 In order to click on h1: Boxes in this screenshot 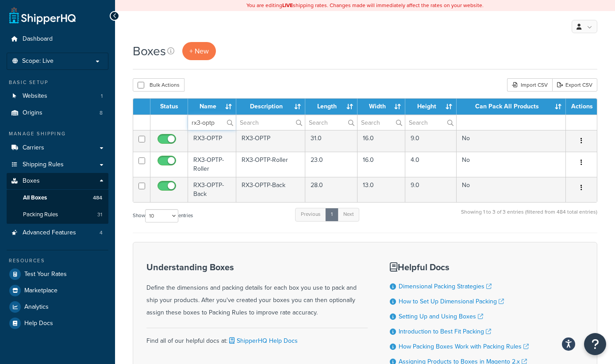, I will do `click(149, 51)`.